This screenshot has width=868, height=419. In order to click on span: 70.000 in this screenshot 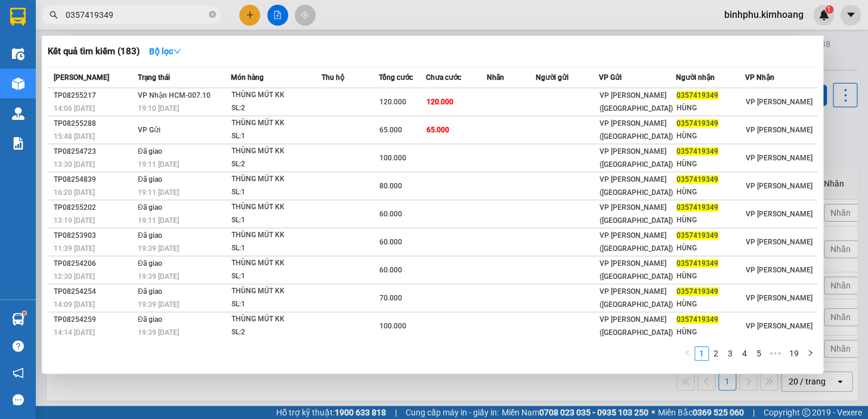, I will do `click(390, 298)`.